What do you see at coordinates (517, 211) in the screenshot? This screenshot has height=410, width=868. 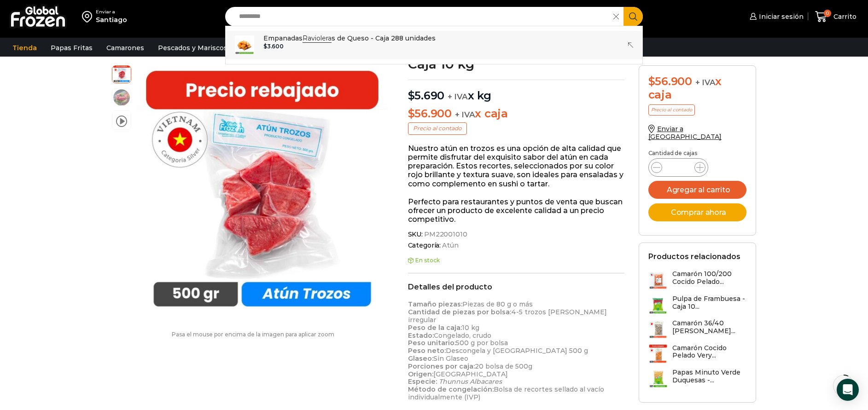 I see `p: Perfecto para restaurantes y puntos de venta que buscan ofrecer un producto de excelente calidad ...` at bounding box center [517, 211].